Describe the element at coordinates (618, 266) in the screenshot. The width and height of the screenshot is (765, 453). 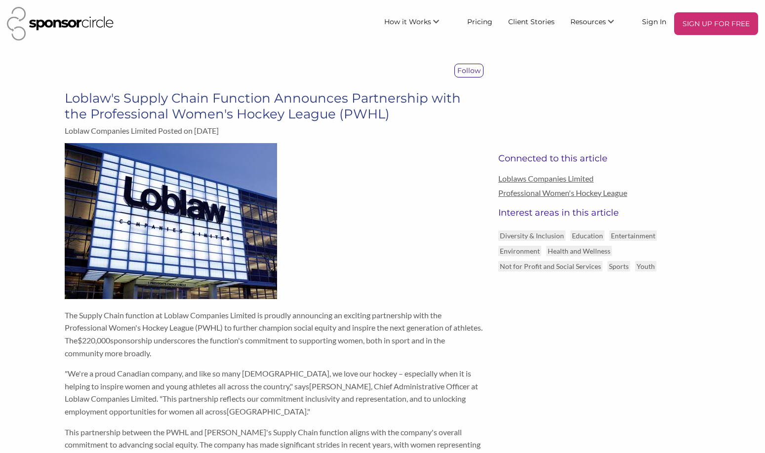
I see `p: Sports` at that location.